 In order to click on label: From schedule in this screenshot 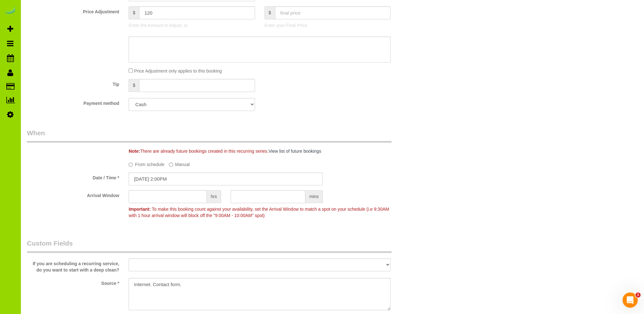, I will do `click(147, 163)`.